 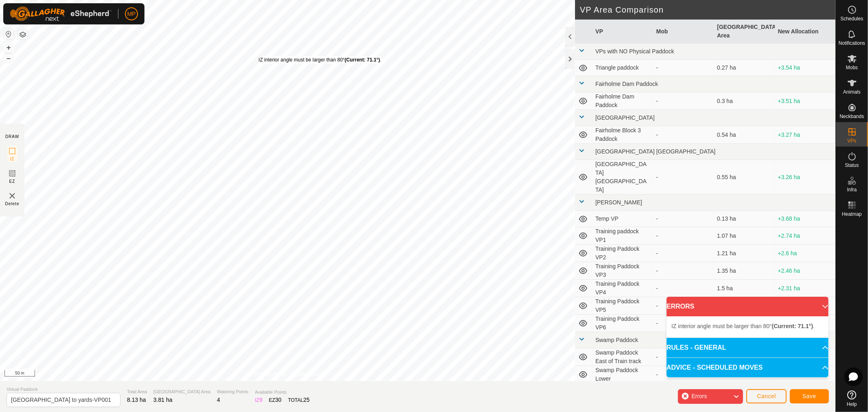 What do you see at coordinates (748, 367) in the screenshot?
I see `p-accordion-header: ADVICE - SCHEDULED MOVES` at bounding box center [748, 367].